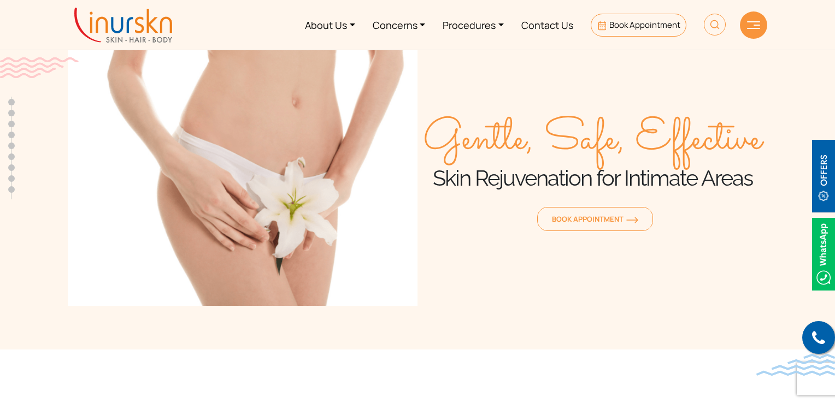 Image resolution: width=835 pixels, height=403 pixels. What do you see at coordinates (473, 25) in the screenshot?
I see `a: Procedures` at bounding box center [473, 25].